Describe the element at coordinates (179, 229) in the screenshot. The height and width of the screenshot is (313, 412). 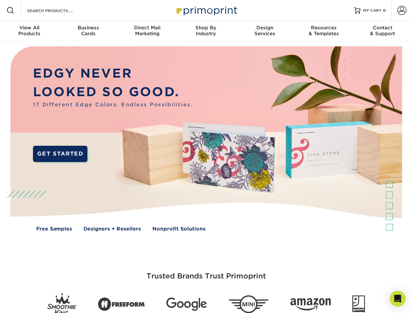
I see `a: Nonprofit Solutions` at that location.